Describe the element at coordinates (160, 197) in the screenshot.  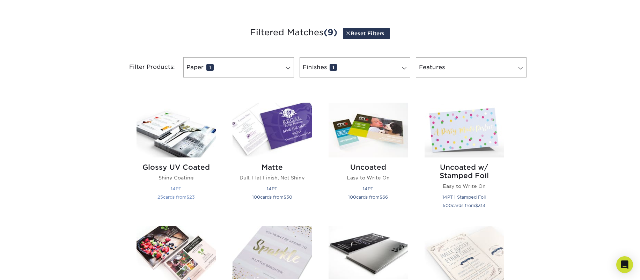
I see `span: 25` at that location.